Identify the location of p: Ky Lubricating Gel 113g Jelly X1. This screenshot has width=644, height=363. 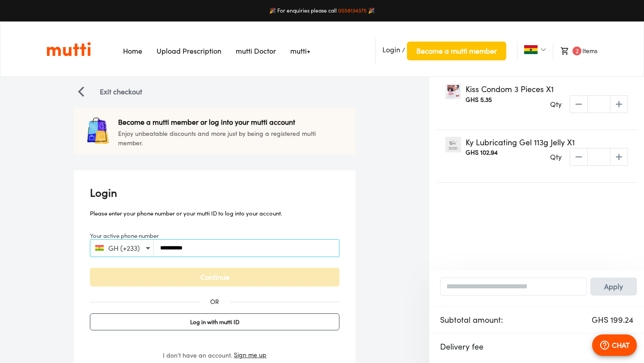
(538, 143).